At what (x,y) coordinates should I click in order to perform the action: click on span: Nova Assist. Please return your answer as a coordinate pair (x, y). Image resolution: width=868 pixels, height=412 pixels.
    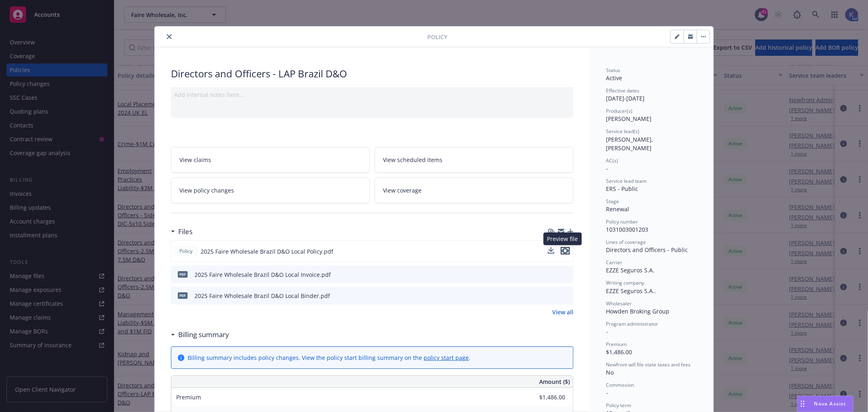
    Looking at the image, I should click on (830, 403).